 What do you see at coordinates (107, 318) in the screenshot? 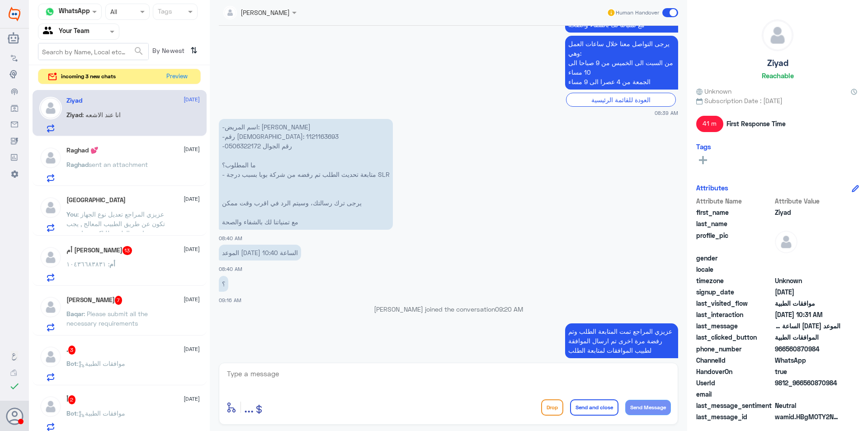
I see `span: : Please submit all the necessary requirements` at bounding box center [107, 318].